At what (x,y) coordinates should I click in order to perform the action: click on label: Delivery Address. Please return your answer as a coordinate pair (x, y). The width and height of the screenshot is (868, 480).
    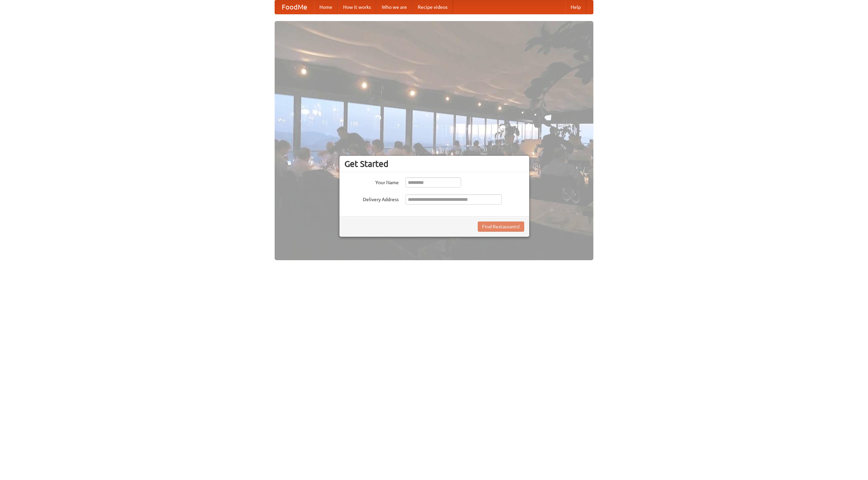
    Looking at the image, I should click on (371, 198).